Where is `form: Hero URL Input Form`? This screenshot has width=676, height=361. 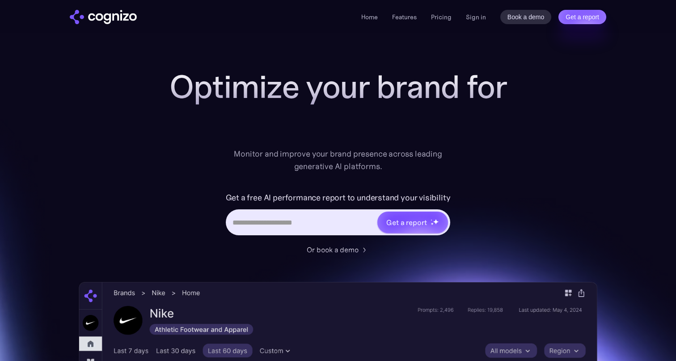
form: Hero URL Input Form is located at coordinates (338, 215).